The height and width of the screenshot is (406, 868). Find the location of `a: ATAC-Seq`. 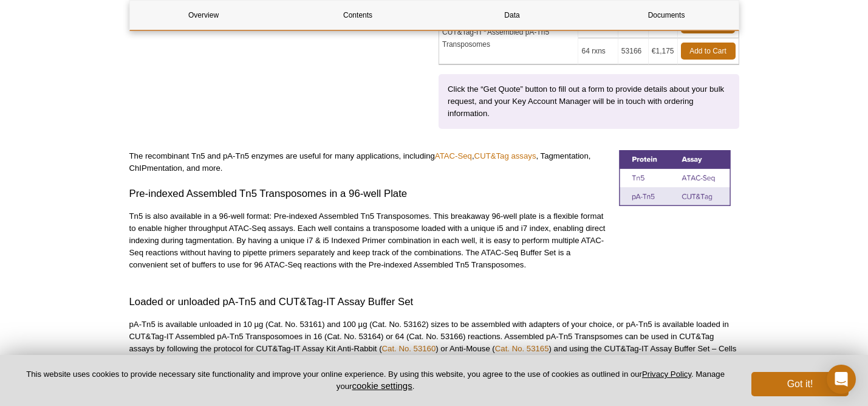

a: ATAC-Seq is located at coordinates (453, 156).